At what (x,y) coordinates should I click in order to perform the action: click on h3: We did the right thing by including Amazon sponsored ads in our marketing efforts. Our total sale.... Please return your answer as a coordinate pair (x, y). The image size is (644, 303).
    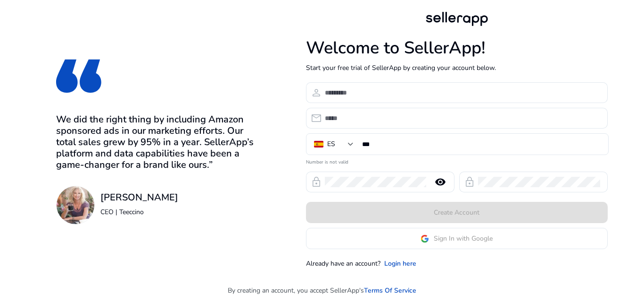
    Looking at the image, I should click on (157, 142).